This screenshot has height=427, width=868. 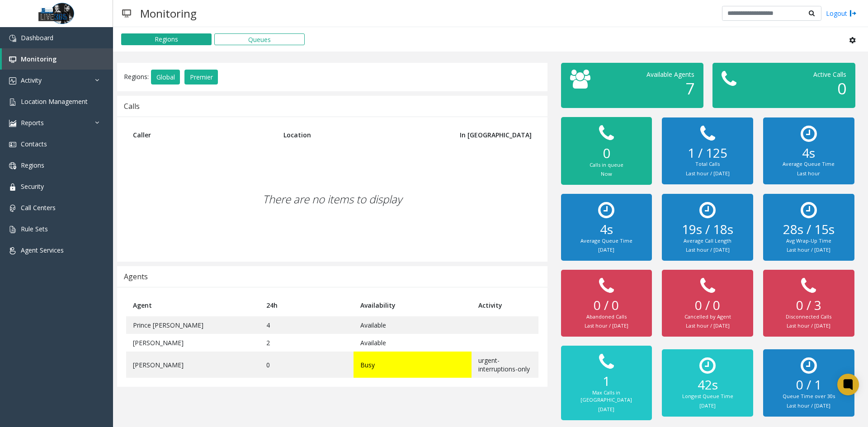 What do you see at coordinates (307, 325) in the screenshot?
I see `td: 4` at bounding box center [307, 325].